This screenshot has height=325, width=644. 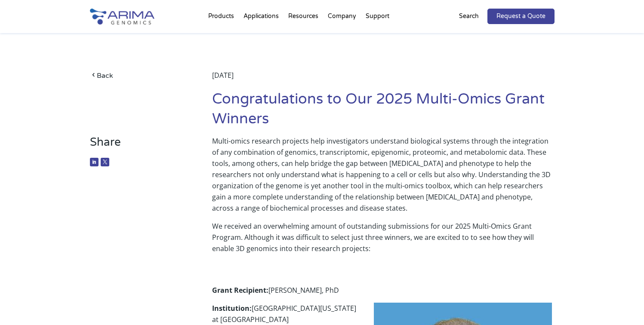 What do you see at coordinates (122, 16) in the screenshot?
I see `img: Arima-Genomics-logo` at bounding box center [122, 16].